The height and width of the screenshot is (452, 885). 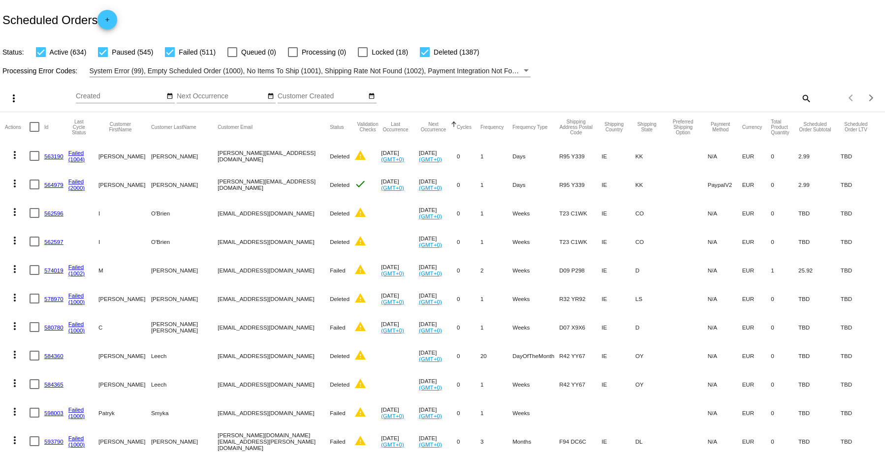 I want to click on span: Failed (511), so click(x=197, y=52).